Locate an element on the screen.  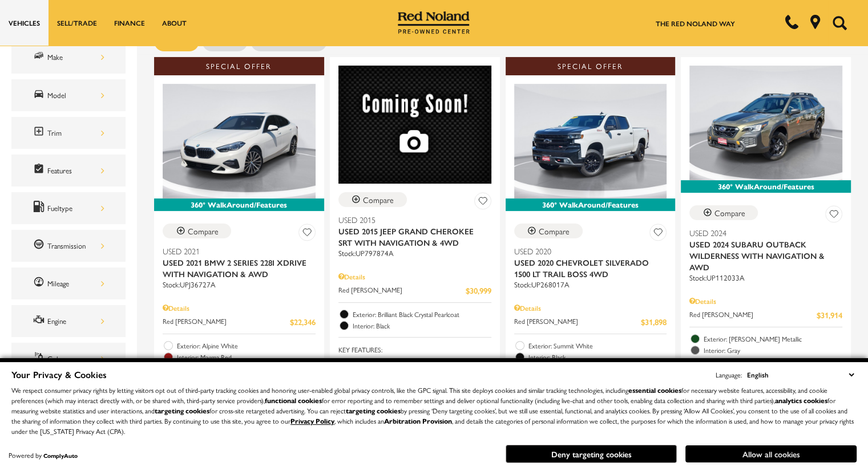
span: $31,914 is located at coordinates (829, 315).